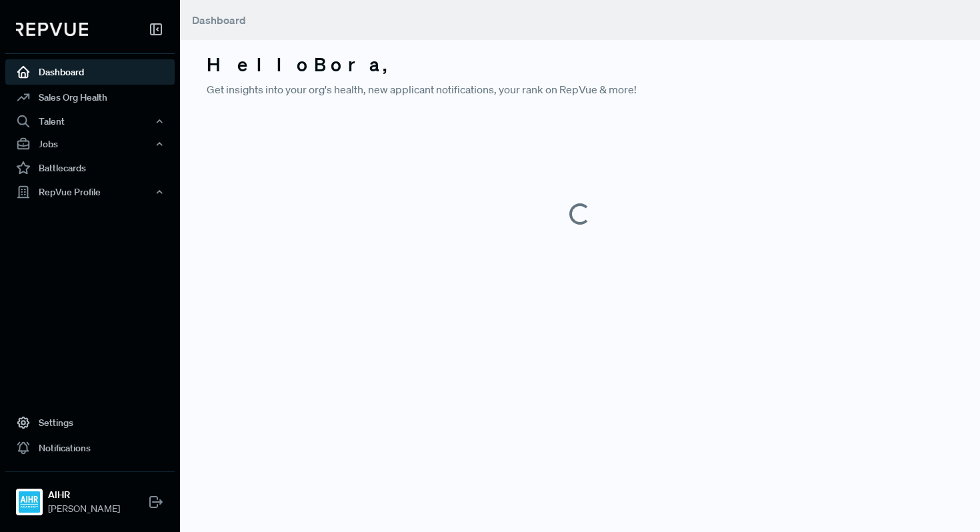 The height and width of the screenshot is (532, 980). I want to click on img: AIHR, so click(29, 502).